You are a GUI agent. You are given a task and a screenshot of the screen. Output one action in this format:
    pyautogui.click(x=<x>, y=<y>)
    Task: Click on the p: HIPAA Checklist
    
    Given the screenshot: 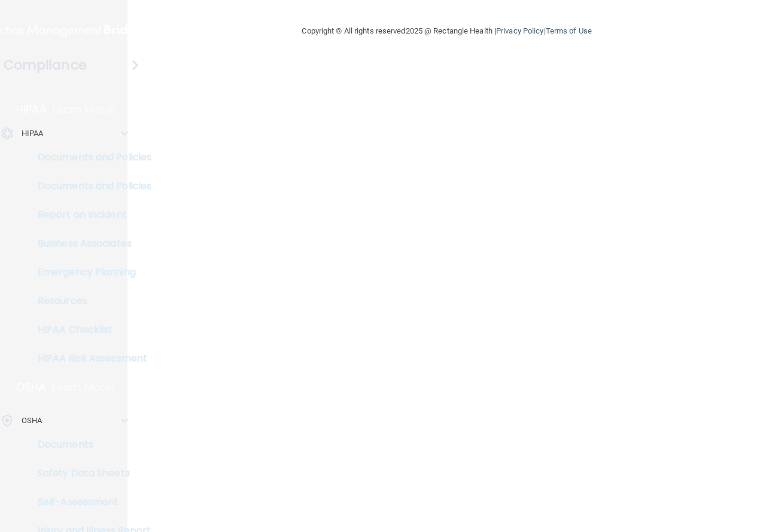 What is the action you would take?
    pyautogui.click(x=89, y=330)
    